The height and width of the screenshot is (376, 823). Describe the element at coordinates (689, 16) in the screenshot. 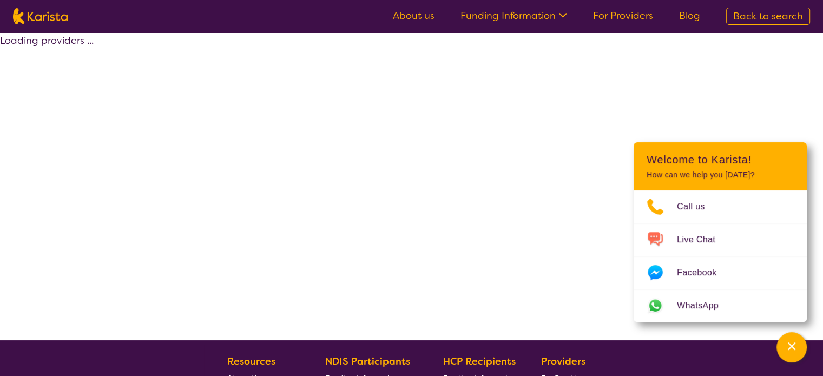

I see `a: Blog` at that location.